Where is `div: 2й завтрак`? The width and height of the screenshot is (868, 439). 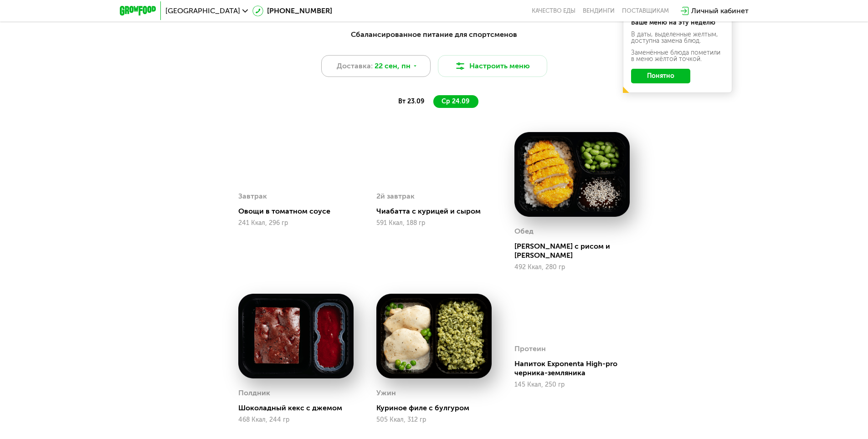 div: 2й завтрак is located at coordinates (396, 235).